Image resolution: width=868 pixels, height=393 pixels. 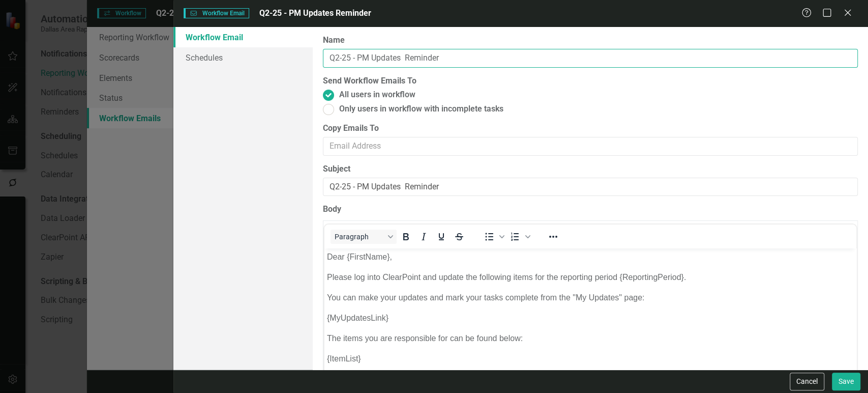 I want to click on p: Dear {FirstName},, so click(x=266, y=9).